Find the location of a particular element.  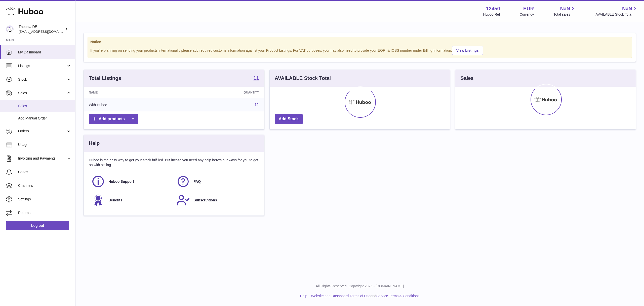

span: Listings is located at coordinates (42, 66).